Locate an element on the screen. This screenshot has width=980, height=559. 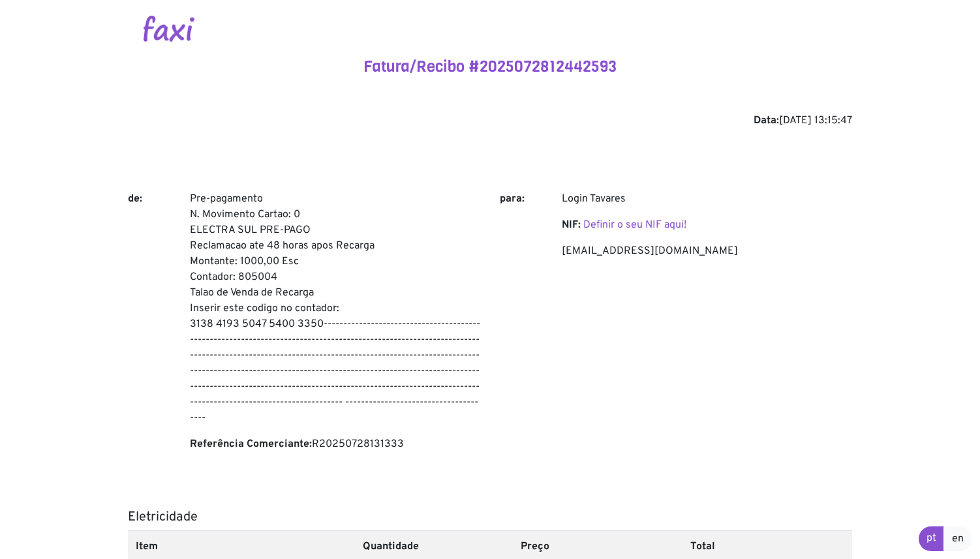
b: para: is located at coordinates (512, 199).